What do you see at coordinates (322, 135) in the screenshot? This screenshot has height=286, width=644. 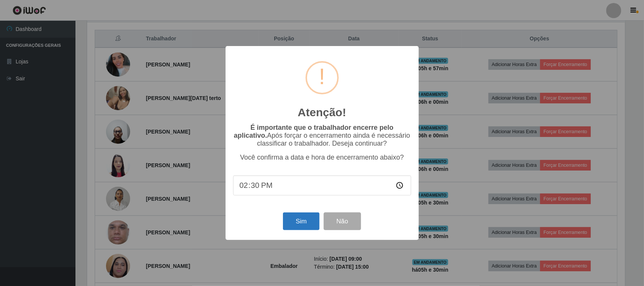 I see `p: Após forçar o encerramento ainda é necessário classificar o trabalhador. Deseja continuar?` at bounding box center [322, 135].